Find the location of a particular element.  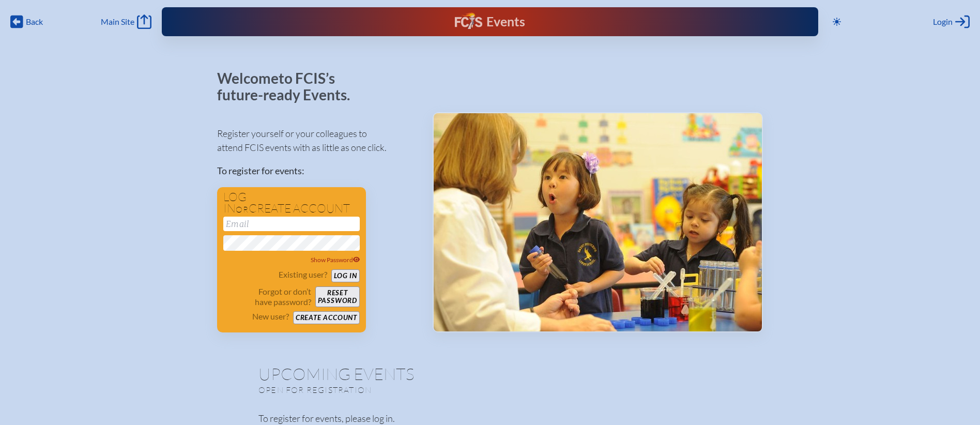

button: Resetpassword is located at coordinates (337, 297).